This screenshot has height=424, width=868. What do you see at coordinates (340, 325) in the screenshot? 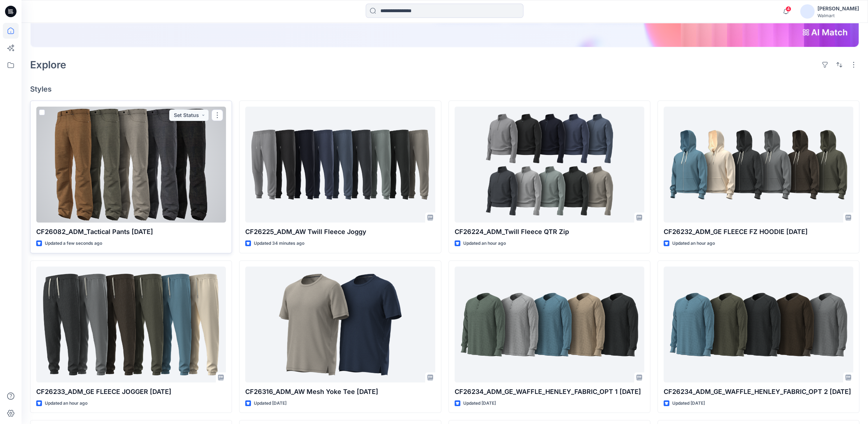
I see `a: CF26316_ADM_AW Mesh Yoke Tee 09OCT25` at bounding box center [340, 325].